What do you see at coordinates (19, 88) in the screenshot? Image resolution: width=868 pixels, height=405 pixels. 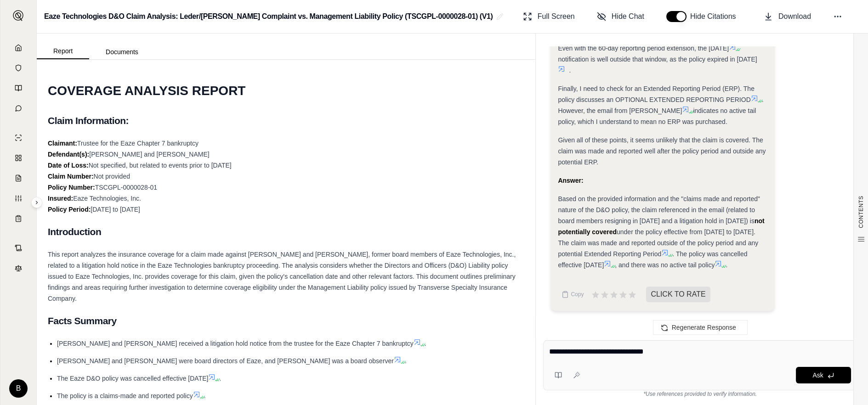 I see `a: Prompt Library` at bounding box center [19, 88].